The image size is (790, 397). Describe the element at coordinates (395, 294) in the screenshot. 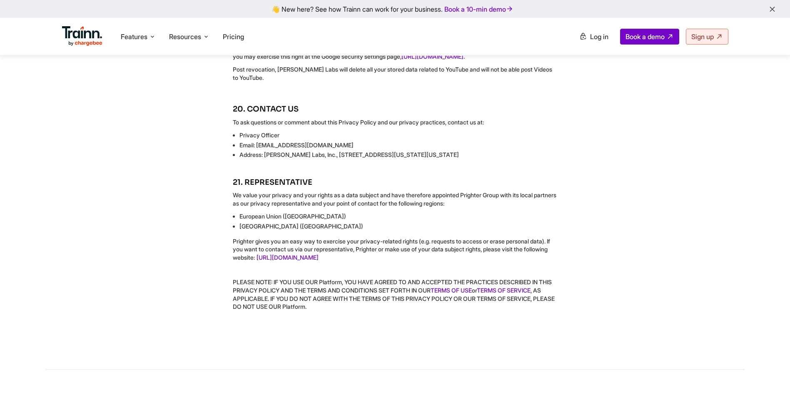

I see `p: PLEASE NOTE: IF YOU USE OUR Platform, YOU HAVE AGREED TO AND ACCEPTED THE PRACTICES DESCRIBED IN ...` at that location.